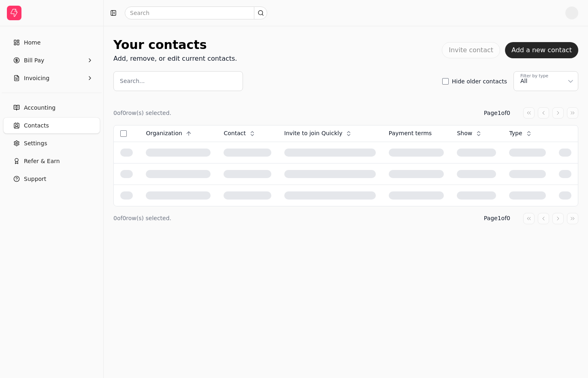 The image size is (588, 378). I want to click on a: Home, so click(52, 43).